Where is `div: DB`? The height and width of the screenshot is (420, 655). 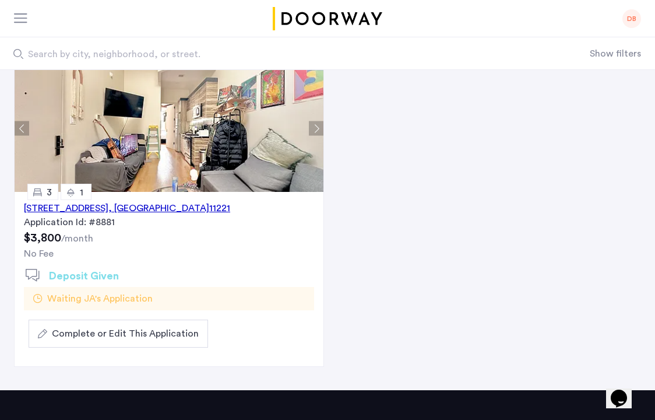
div: DB is located at coordinates (632, 19).